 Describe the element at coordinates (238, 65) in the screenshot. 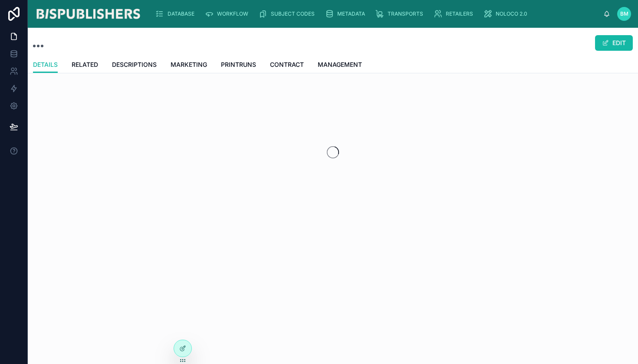

I see `a: PRINTRUNS` at that location.